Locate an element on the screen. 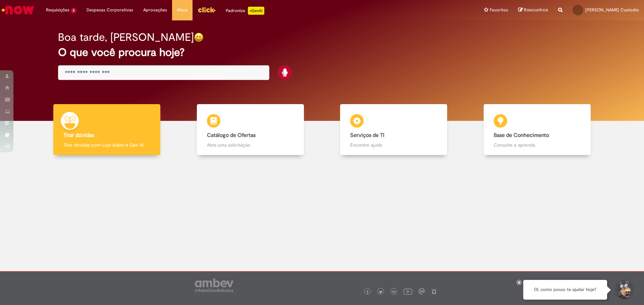 The image size is (644, 305). p: Abra uma solicitação is located at coordinates (250, 145).